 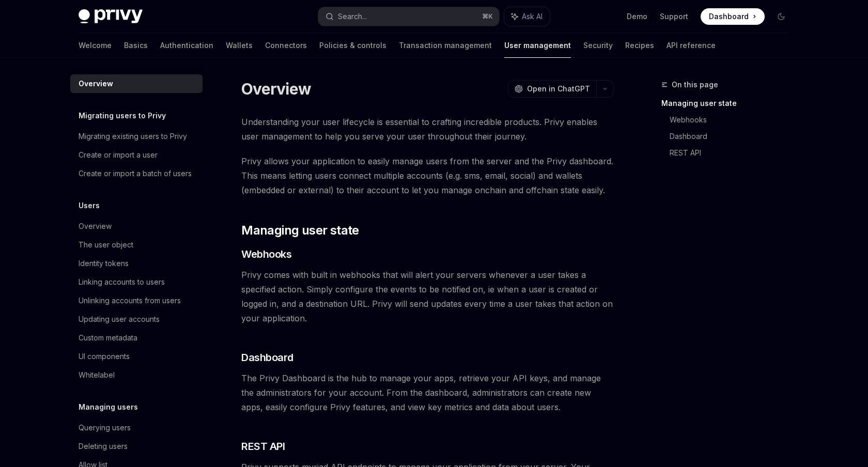 I want to click on h1: Overview, so click(x=276, y=89).